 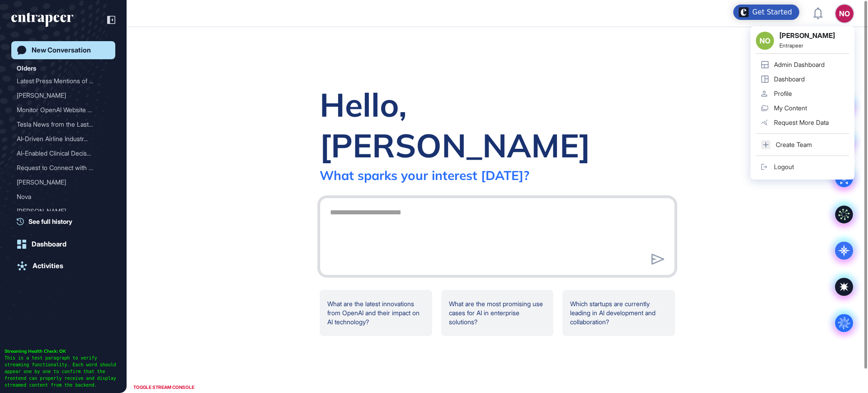 I want to click on div: Tesla News from the Last Two Weeks, so click(x=63, y=124).